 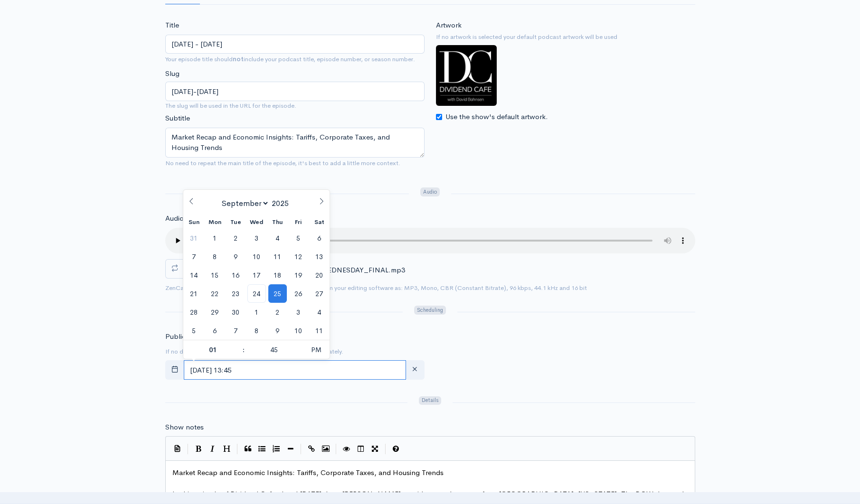 What do you see at coordinates (215, 294) in the screenshot?
I see `span: September 22, 2025` at bounding box center [215, 294].